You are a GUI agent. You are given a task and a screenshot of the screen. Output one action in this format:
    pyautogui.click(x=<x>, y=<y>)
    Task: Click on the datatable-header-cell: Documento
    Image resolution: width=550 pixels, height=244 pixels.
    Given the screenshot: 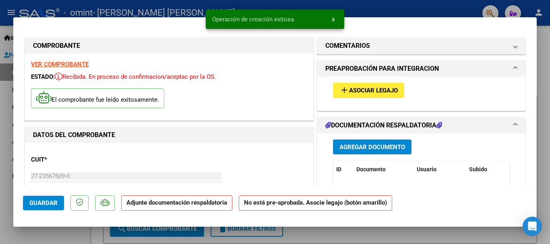 What is the action you would take?
    pyautogui.click(x=383, y=169)
    